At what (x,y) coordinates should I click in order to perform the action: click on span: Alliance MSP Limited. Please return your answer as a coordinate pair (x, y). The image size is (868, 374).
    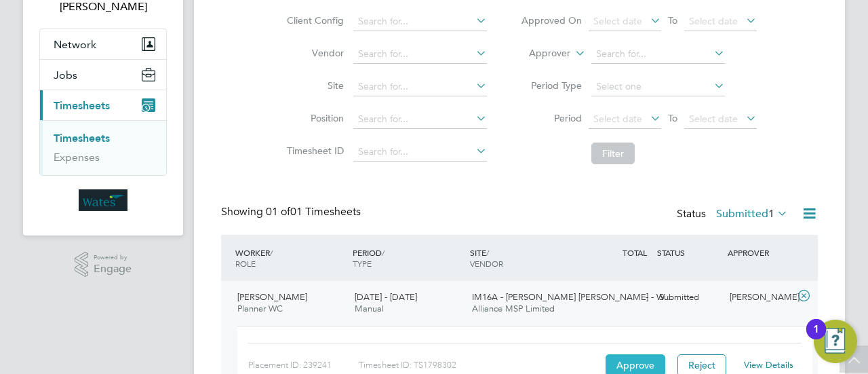
    Looking at the image, I should click on (514, 308).